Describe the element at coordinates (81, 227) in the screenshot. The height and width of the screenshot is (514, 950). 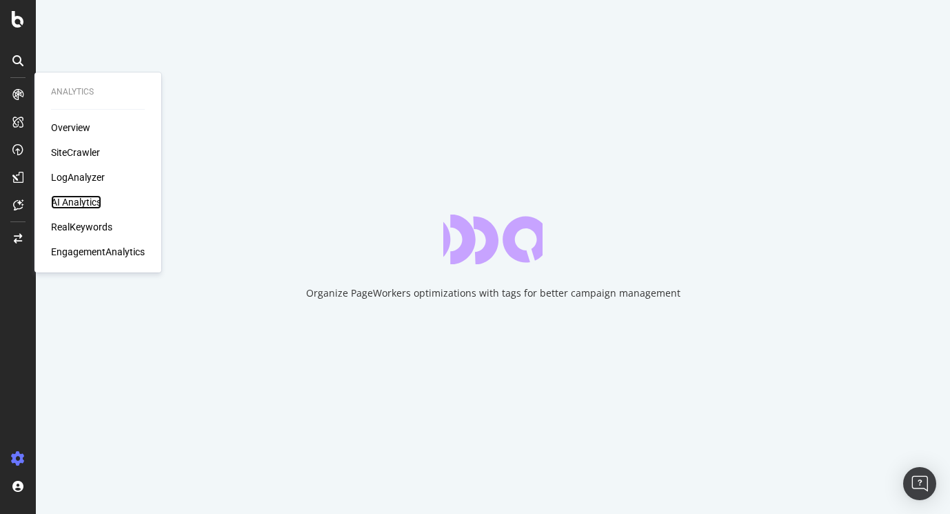
I see `div: RealKeywords` at that location.